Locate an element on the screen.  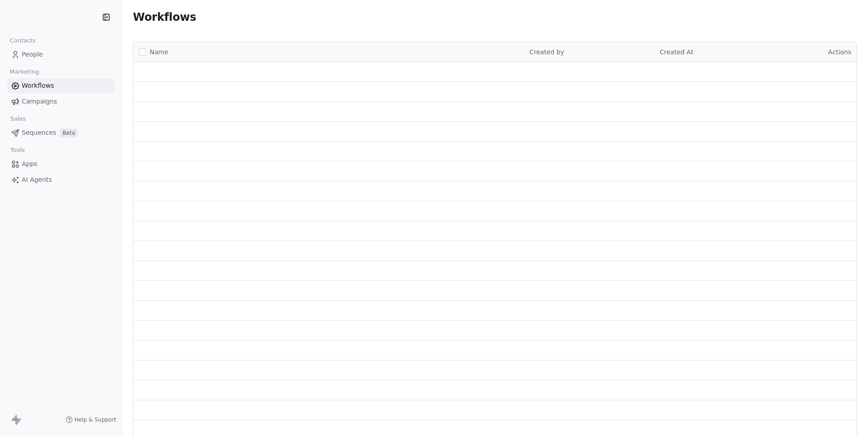
span: Beta is located at coordinates (69, 133).